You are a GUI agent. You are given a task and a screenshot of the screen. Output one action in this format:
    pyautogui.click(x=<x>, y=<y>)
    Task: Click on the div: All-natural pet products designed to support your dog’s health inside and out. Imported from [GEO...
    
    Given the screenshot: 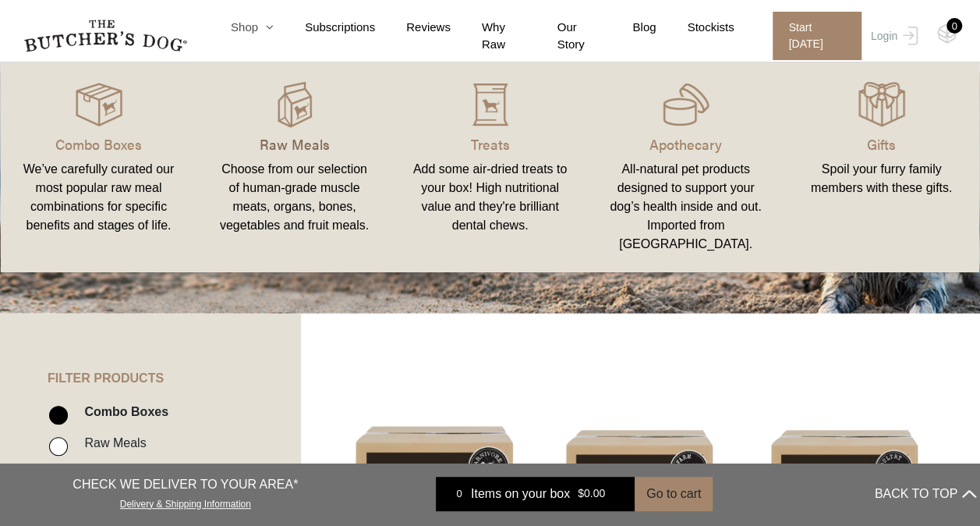 What is the action you would take?
    pyautogui.click(x=686, y=207)
    